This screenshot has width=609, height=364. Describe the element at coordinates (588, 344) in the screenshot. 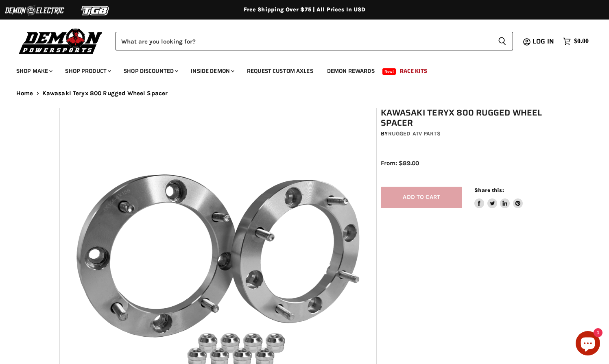

I see `inbox-online-store-chat: Shopify online store chat` at that location.